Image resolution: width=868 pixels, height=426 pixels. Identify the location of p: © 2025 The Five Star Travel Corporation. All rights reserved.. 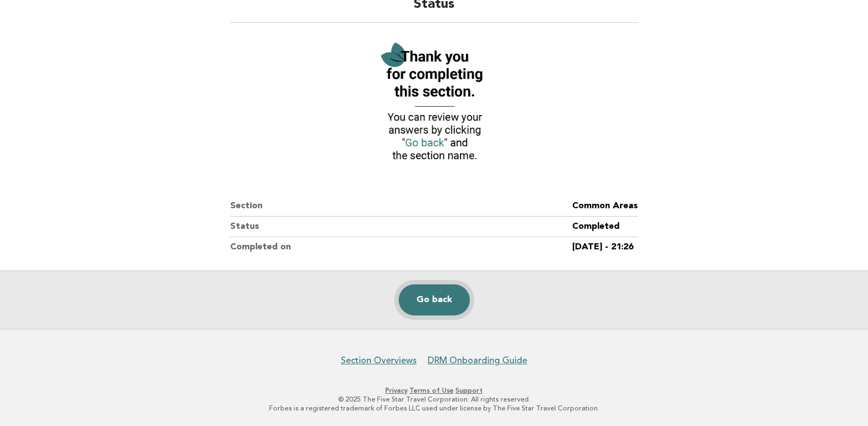
(434, 399).